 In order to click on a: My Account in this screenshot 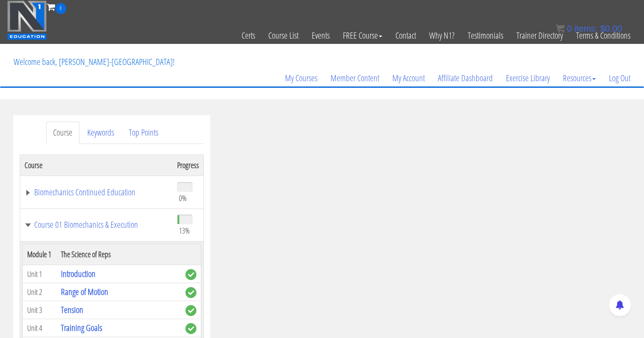, I will do `click(409, 78)`.